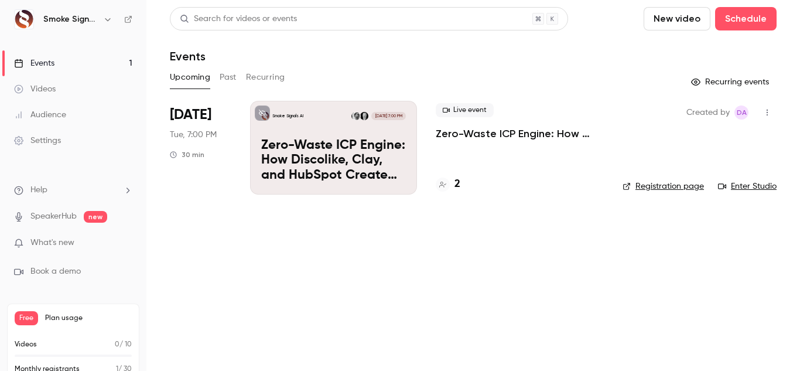 This screenshot has height=371, width=800. What do you see at coordinates (356, 116) in the screenshot?
I see `img: Nick Zeckets` at bounding box center [356, 116].